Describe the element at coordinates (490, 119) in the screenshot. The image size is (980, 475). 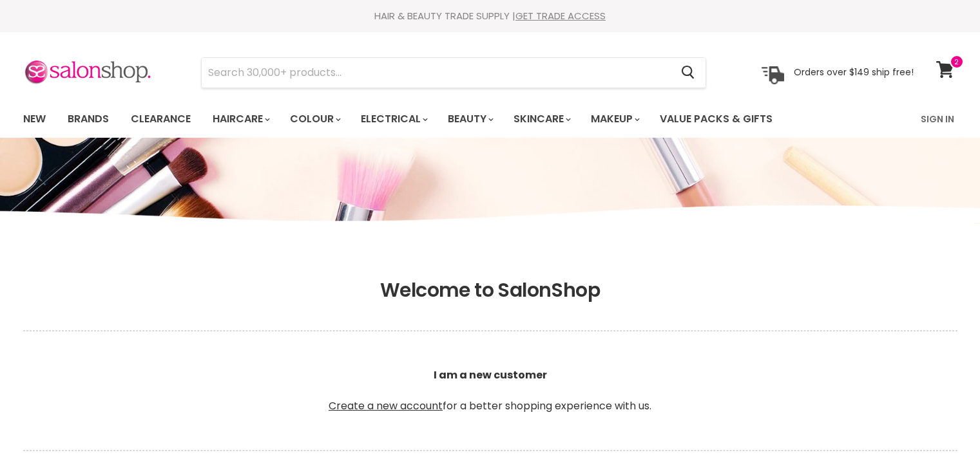
I see `nav: Main` at that location.